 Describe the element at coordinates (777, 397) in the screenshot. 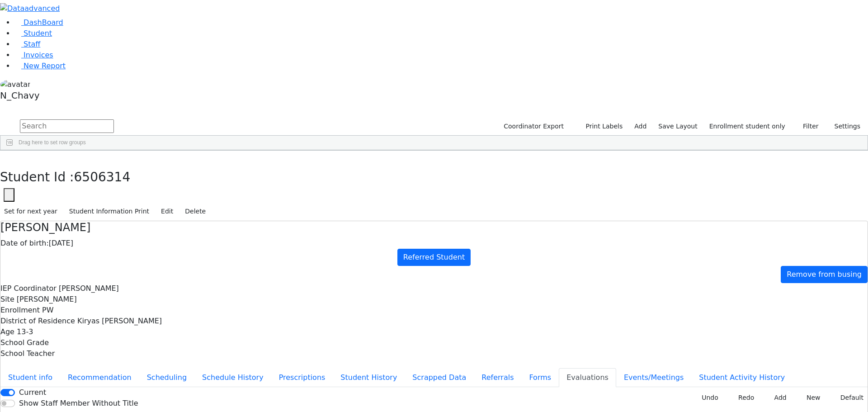

I see `button: Add` at that location.